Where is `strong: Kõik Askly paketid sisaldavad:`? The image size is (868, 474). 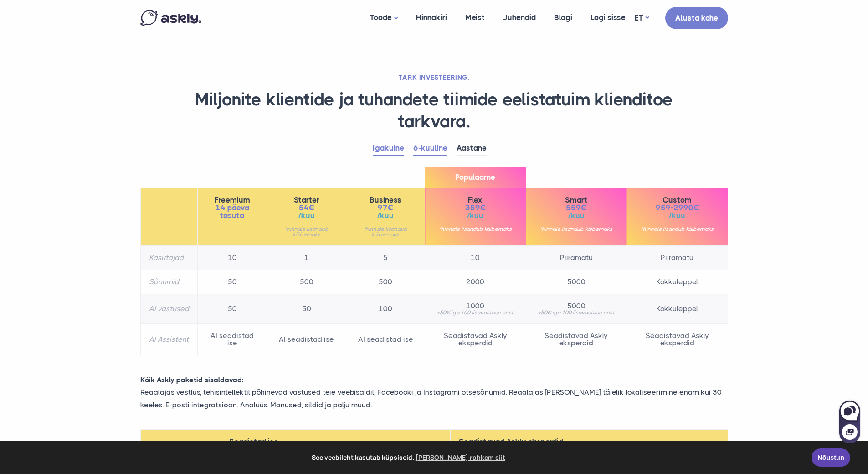 strong: Kõik Askly paketid sisaldavad: is located at coordinates (192, 379).